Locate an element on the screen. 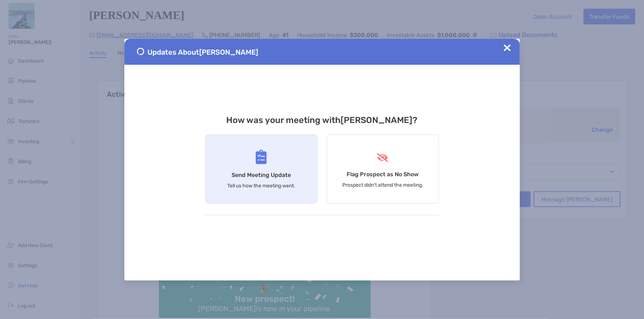 The height and width of the screenshot is (319, 644). img: Send Meeting Update is located at coordinates (261, 157).